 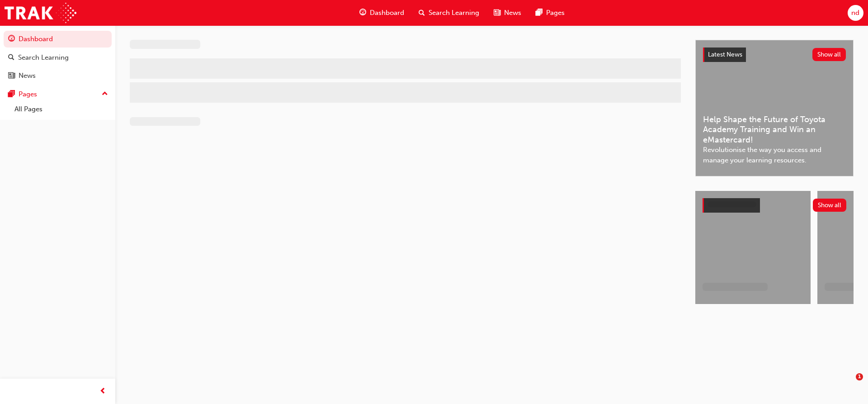 I want to click on span: up-icon, so click(x=105, y=94).